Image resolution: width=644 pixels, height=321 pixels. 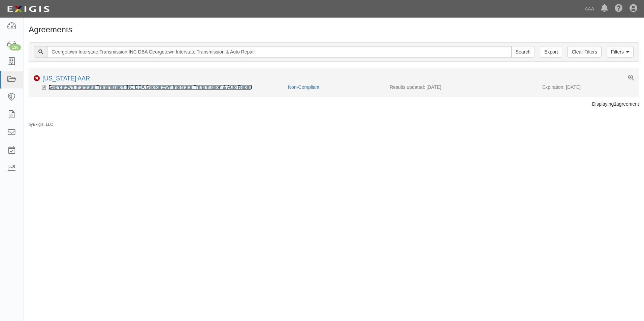 What do you see at coordinates (37, 78) in the screenshot?
I see `i: Non-Compliant` at bounding box center [37, 78].